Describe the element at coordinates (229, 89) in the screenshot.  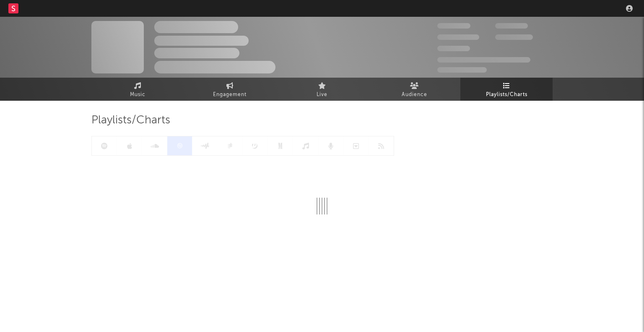
I see `a: Engagement` at that location.